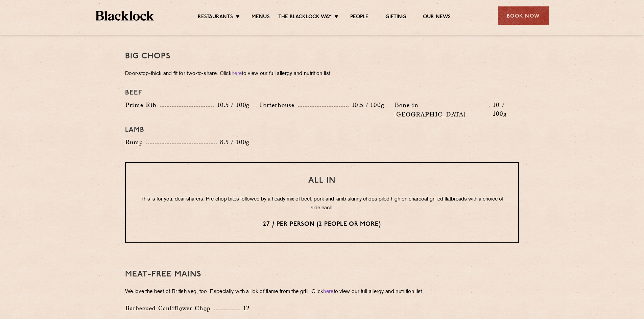 Image resolution: width=644 pixels, height=319 pixels. I want to click on p: We love the best of British veg, too. Especially with a lick of flame from the grill. Click to vi..., so click(322, 292).